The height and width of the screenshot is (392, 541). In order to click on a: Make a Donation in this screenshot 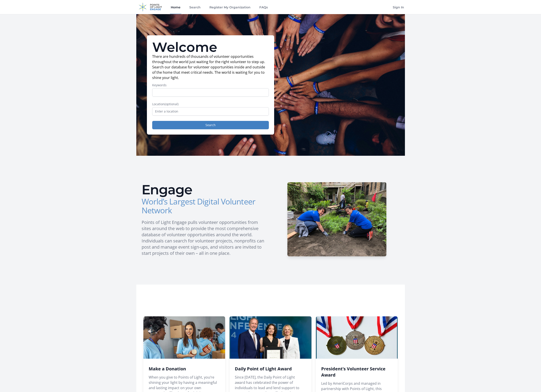, I will do `click(167, 369)`.